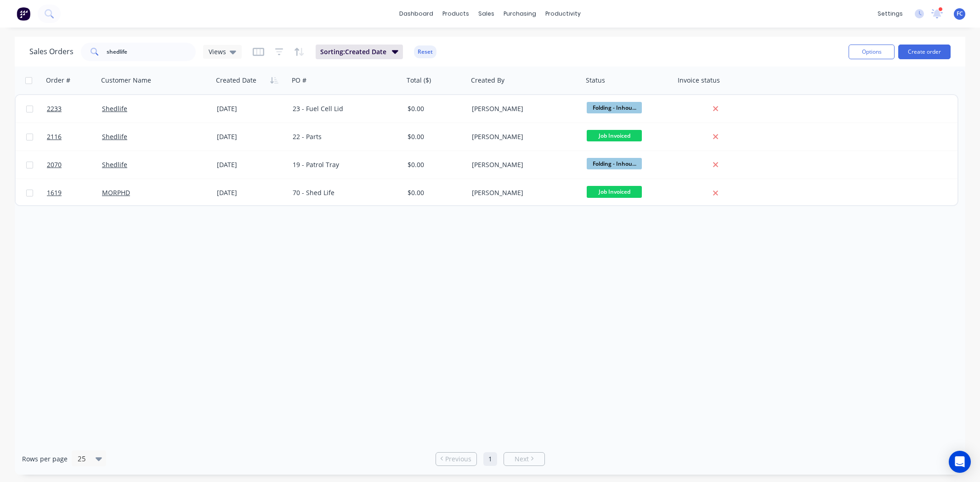 The image size is (980, 482). Describe the element at coordinates (58, 81) in the screenshot. I see `div: Order #` at that location.